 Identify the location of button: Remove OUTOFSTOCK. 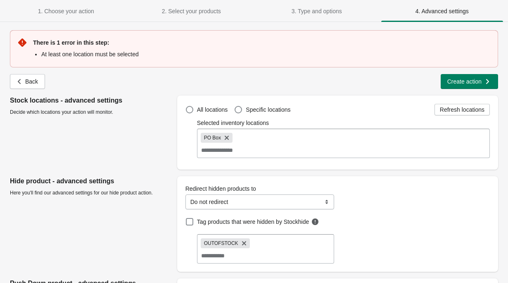
(244, 243).